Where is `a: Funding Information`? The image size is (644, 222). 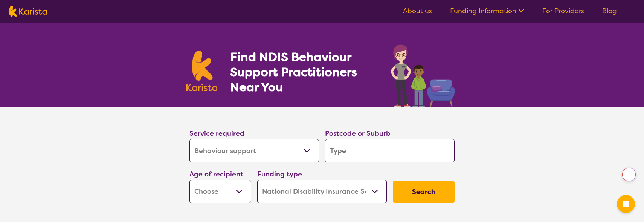
a: Funding Information is located at coordinates (487, 11).